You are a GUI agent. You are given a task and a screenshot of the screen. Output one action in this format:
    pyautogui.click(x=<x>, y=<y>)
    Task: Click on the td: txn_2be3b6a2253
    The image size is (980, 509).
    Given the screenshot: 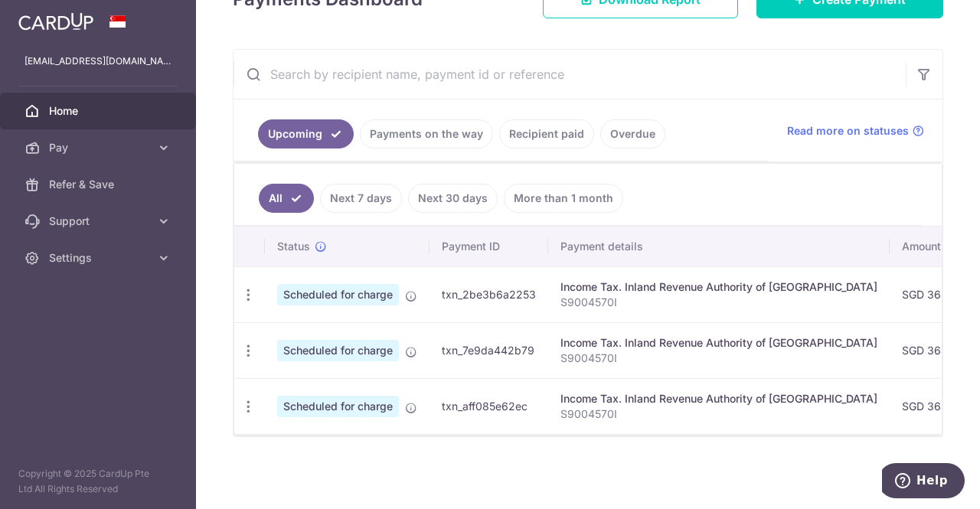 What is the action you would take?
    pyautogui.click(x=488, y=294)
    